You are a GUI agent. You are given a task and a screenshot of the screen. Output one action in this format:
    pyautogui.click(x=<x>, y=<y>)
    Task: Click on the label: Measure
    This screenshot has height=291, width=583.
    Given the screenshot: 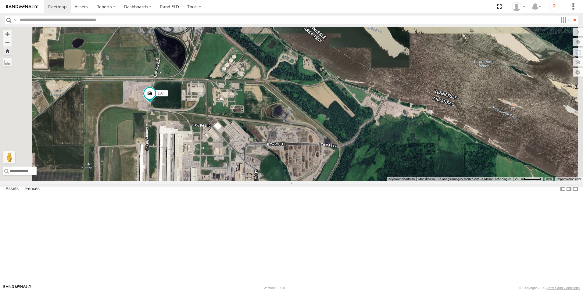 What is the action you would take?
    pyautogui.click(x=7, y=62)
    